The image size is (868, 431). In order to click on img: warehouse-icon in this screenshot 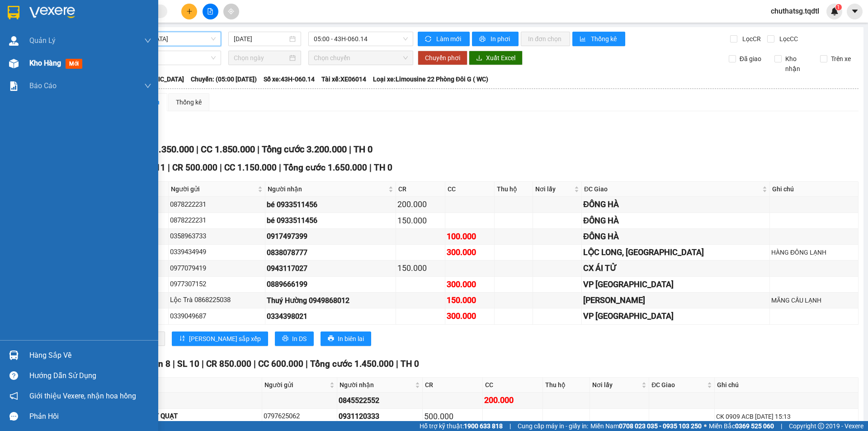, I will do `click(14, 41)`.